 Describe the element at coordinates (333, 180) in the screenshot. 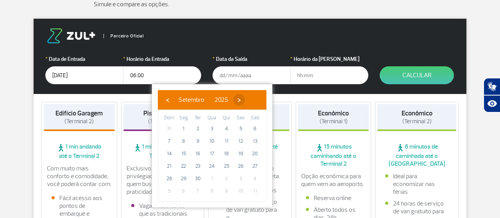

I see `p: Opção econômica para quem vem ao aeroporto.` at that location.